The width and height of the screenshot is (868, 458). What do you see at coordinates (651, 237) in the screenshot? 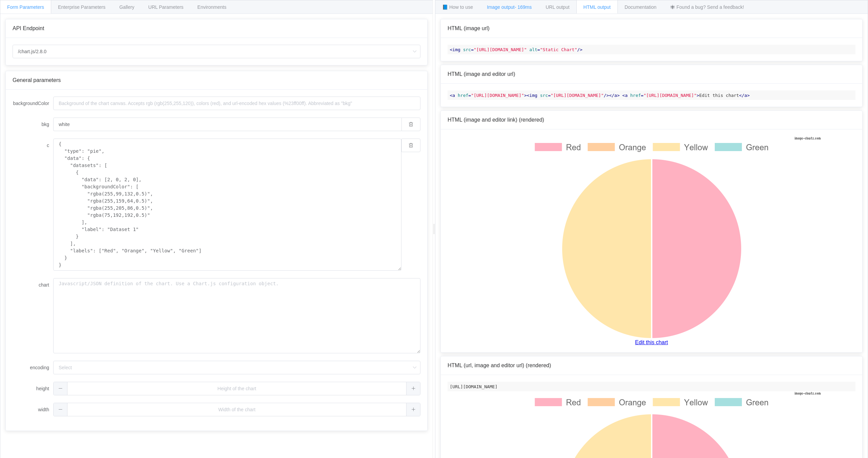
I see `img: 2.8.0` at bounding box center [651, 237].